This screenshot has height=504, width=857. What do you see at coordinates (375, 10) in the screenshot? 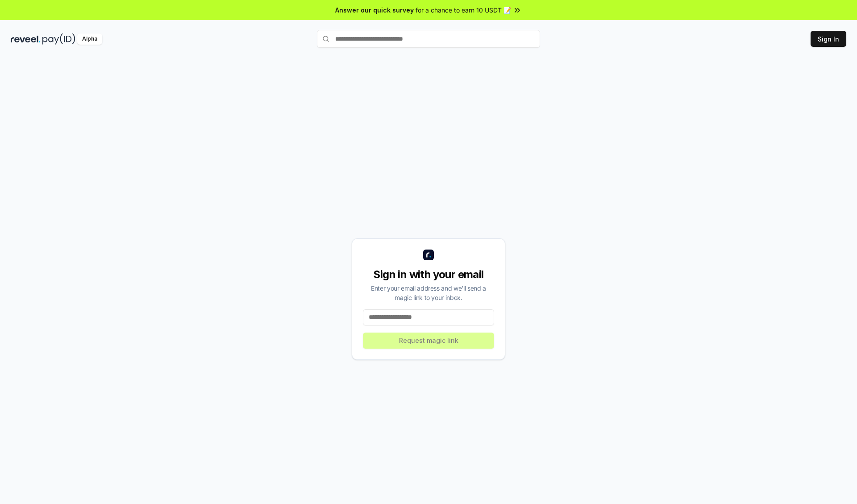
I see `span: Answer our quick survey` at bounding box center [375, 10].